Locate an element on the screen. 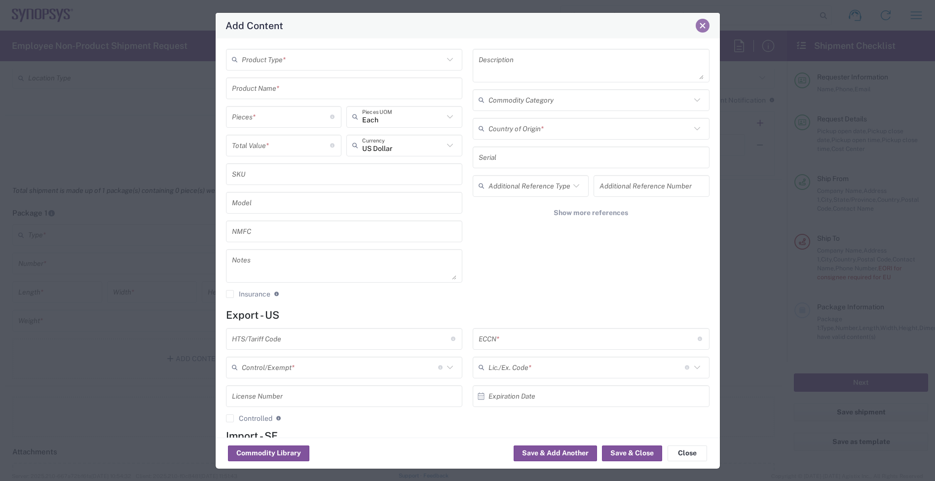 The image size is (935, 481). label: Controlled is located at coordinates (249, 418).